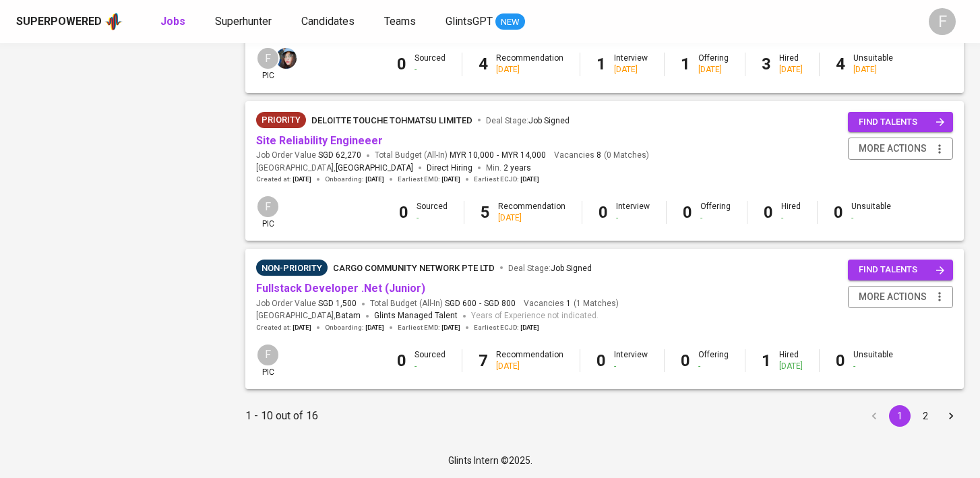  What do you see at coordinates (461, 303) in the screenshot?
I see `span: SGD 600` at bounding box center [461, 303].